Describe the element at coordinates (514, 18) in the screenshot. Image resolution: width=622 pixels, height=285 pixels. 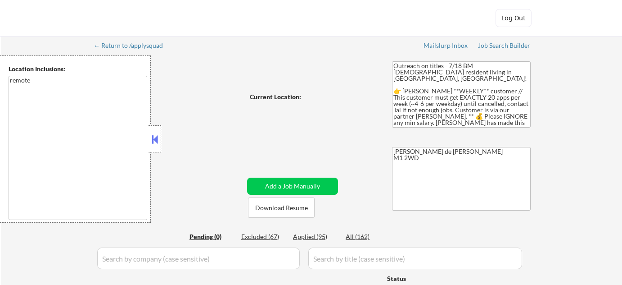
I see `button: Log Out` at that location.